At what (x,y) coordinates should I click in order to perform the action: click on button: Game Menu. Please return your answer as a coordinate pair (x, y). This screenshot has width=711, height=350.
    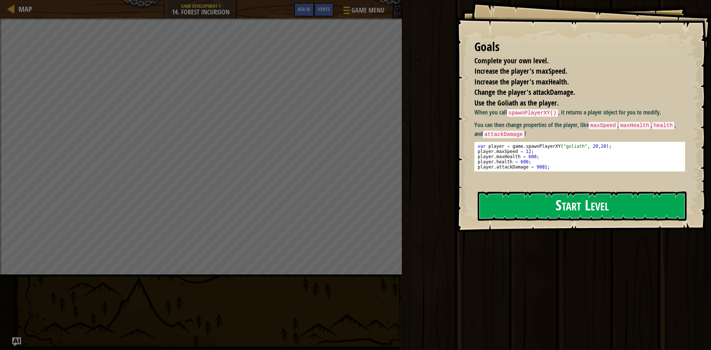
    Looking at the image, I should click on (363, 11).